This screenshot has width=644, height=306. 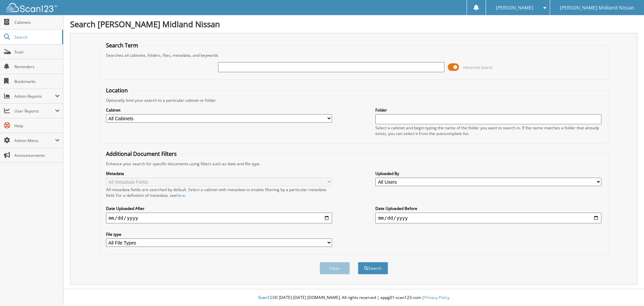 I want to click on span: Admin Reports, so click(x=35, y=96).